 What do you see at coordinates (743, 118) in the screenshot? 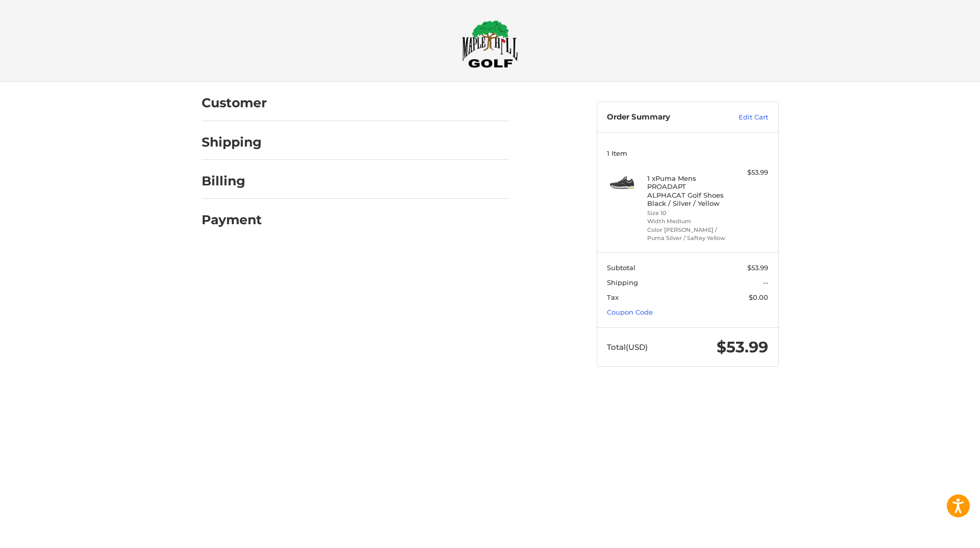
I see `a: Edit Cart` at bounding box center [743, 118].